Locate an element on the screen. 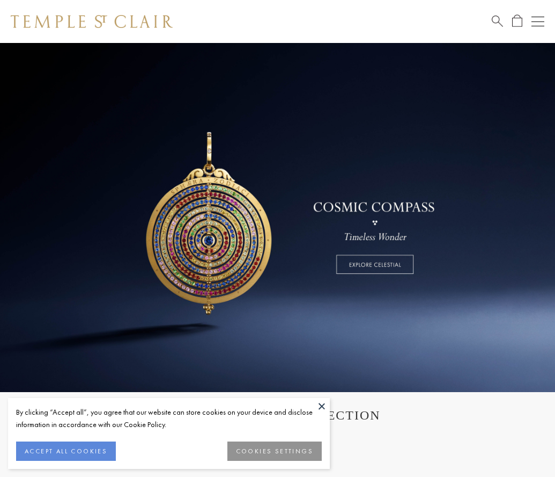  button: COOKIES SETTINGS is located at coordinates (275, 451).